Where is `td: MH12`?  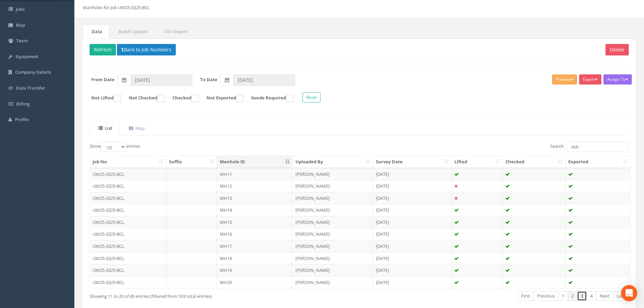 td: MH12 is located at coordinates (255, 186).